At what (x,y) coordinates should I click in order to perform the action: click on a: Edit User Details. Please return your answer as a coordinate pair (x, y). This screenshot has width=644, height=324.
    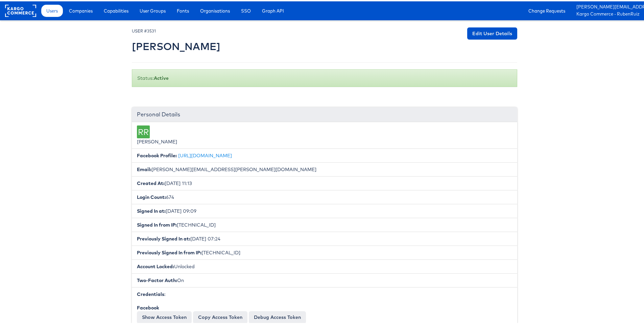
    Looking at the image, I should click on (492, 32).